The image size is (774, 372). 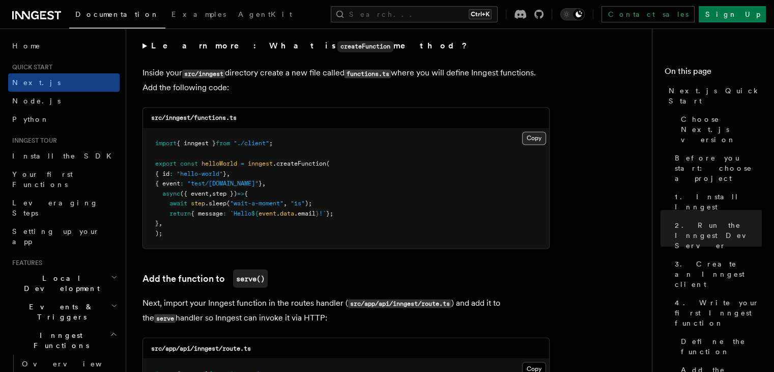 I want to click on span: Setting up your app, so click(x=56, y=236).